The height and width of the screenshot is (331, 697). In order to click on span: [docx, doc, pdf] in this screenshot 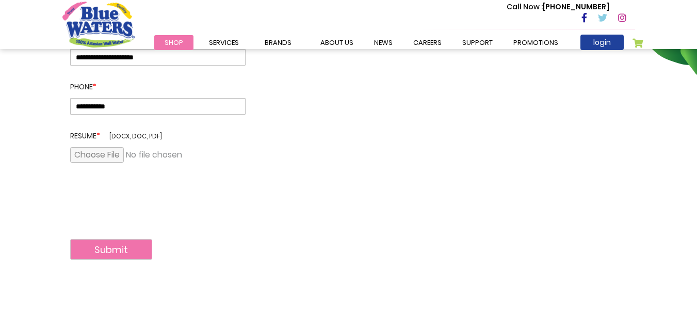, I will do `click(136, 136)`.